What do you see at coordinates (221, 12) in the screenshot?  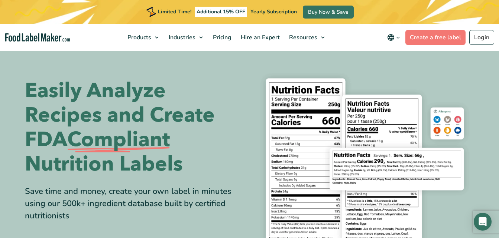 I see `span: Additional 15% OFF` at bounding box center [221, 12].